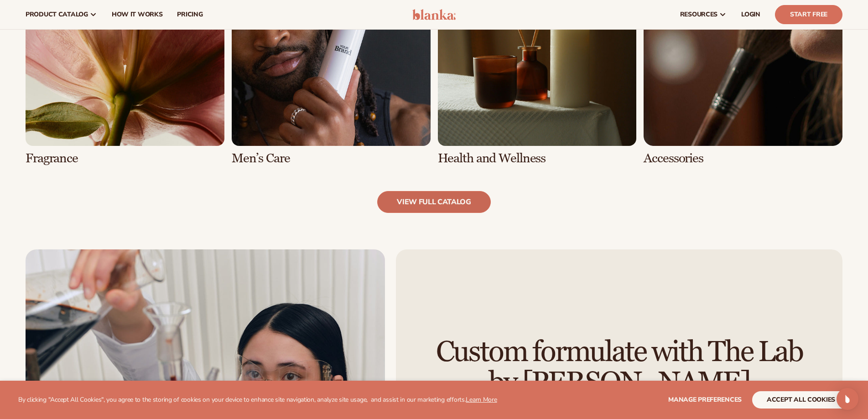 The height and width of the screenshot is (419, 868). Describe the element at coordinates (801, 399) in the screenshot. I see `button: accept all cookies` at that location.